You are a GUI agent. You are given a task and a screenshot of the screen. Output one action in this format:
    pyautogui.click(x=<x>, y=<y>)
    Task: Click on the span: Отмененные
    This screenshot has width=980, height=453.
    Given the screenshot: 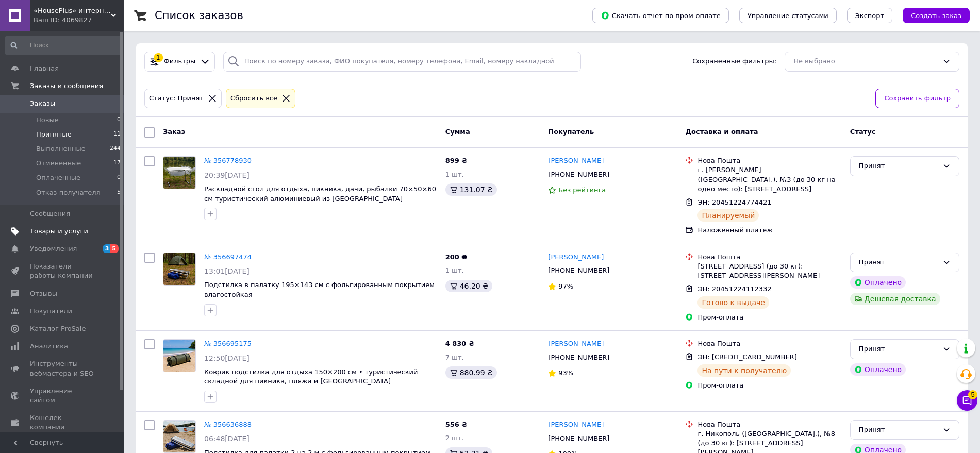 What is the action you would take?
    pyautogui.click(x=58, y=163)
    